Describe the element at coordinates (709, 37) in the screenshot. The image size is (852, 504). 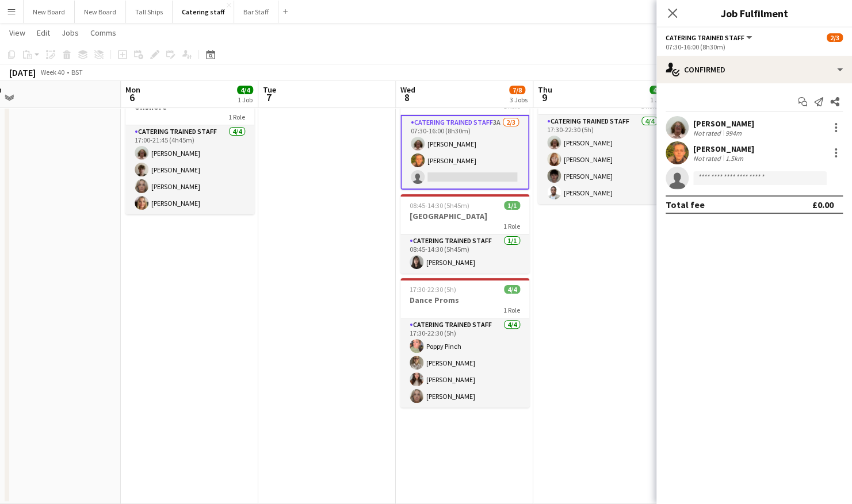
I see `button: Catering trained staff` at that location.